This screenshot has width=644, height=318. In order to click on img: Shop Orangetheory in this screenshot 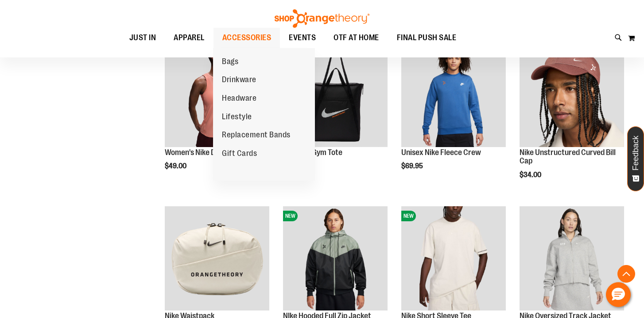, I will do `click(322, 18)`.